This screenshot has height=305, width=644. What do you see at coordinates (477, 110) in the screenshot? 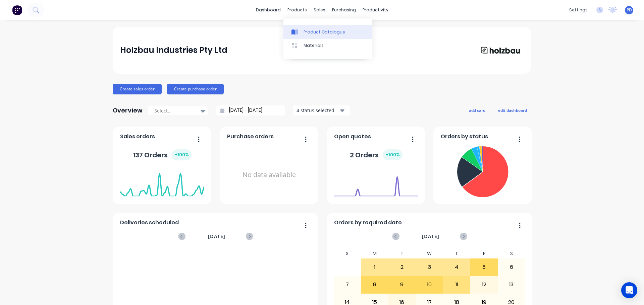
I see `button: add card` at bounding box center [477, 110].